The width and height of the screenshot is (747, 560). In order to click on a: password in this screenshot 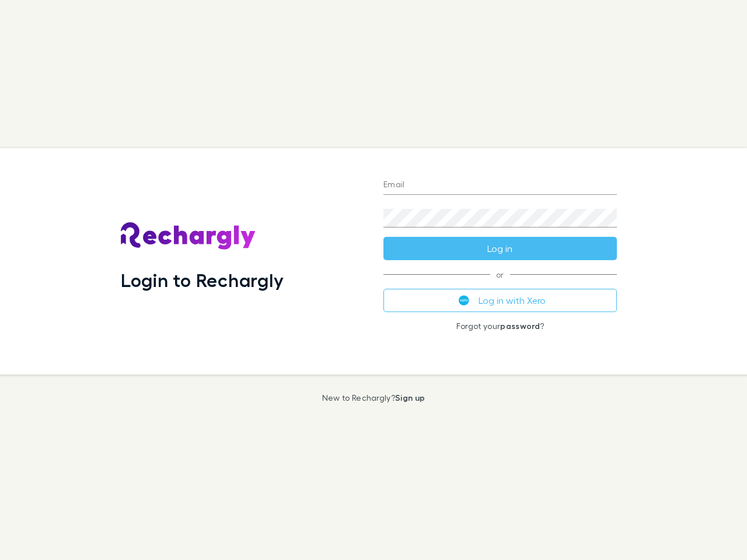, I will do `click(520, 326)`.